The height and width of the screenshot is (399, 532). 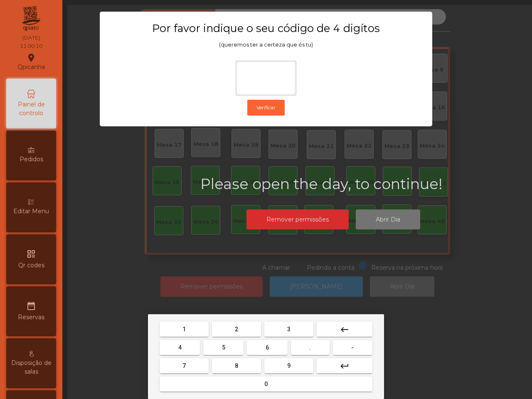 I want to click on mat-icon: keyboard_backspace, so click(x=344, y=329).